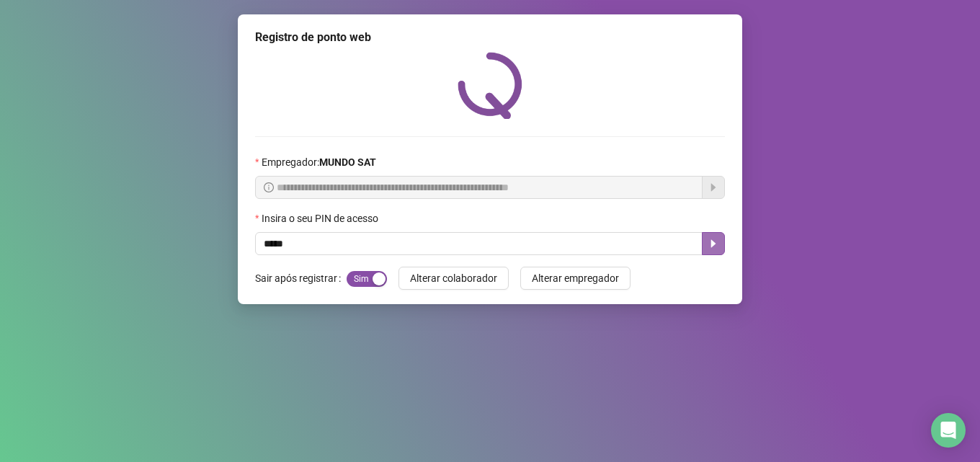 Image resolution: width=980 pixels, height=462 pixels. What do you see at coordinates (490, 37) in the screenshot?
I see `div: Registro de ponto web` at bounding box center [490, 37].